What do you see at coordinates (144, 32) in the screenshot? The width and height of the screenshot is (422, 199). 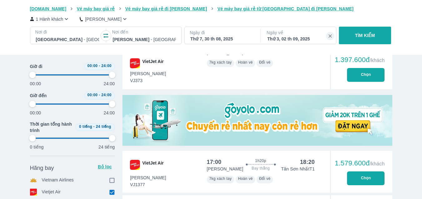 I see `p: Nơi đến` at bounding box center [144, 32].